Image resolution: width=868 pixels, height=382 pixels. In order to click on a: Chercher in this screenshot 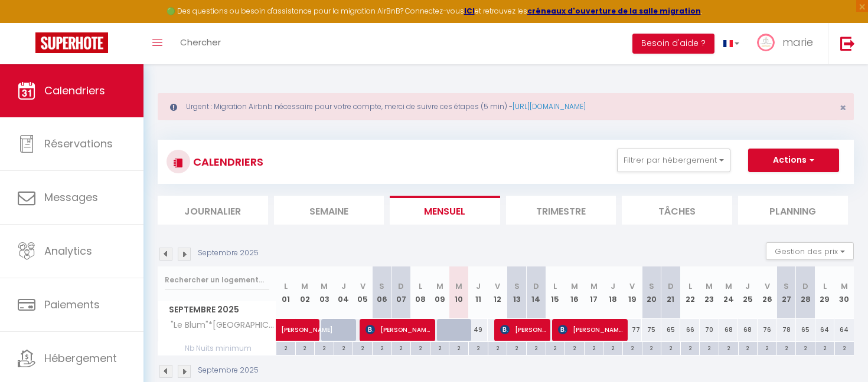, I will do `click(201, 44)`.